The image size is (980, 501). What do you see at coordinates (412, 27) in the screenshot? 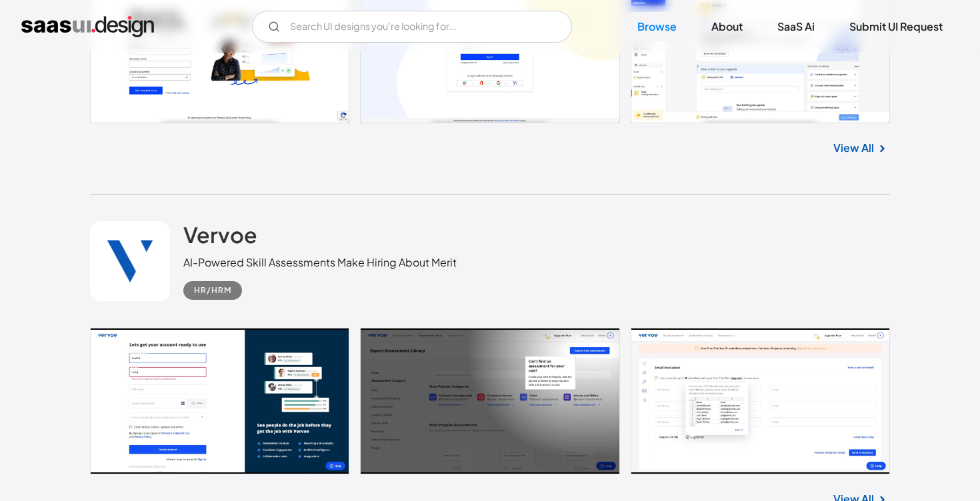
I see `form: Email Form` at bounding box center [412, 27].